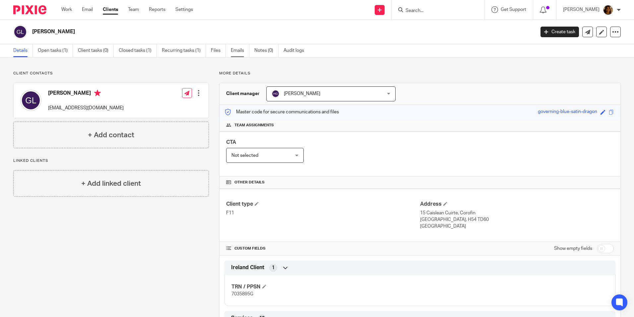  I want to click on span: CTA, so click(231, 142).